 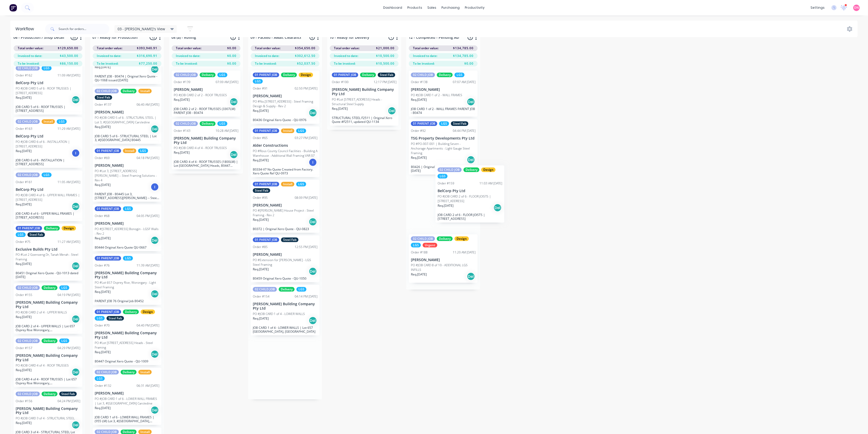 What do you see at coordinates (415, 8) in the screenshot?
I see `div: products` at bounding box center [415, 8].